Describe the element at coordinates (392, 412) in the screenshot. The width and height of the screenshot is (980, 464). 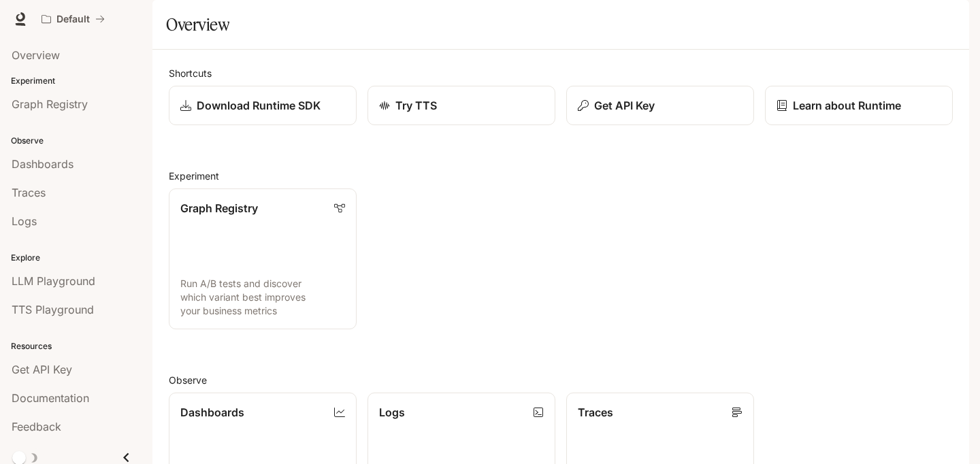
I see `p: Logs` at that location.